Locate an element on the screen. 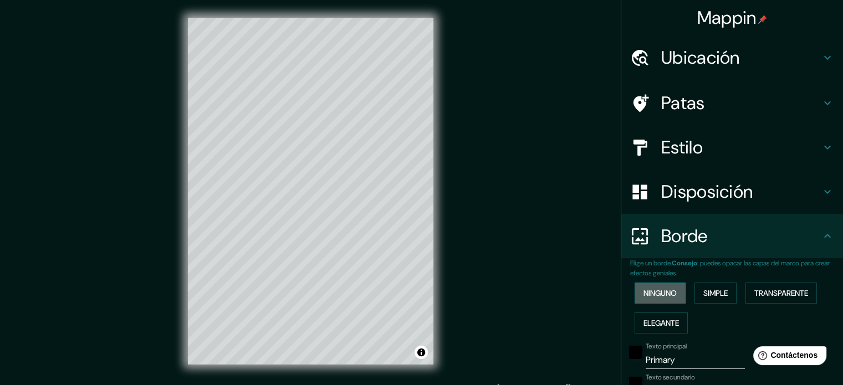  button: negro is located at coordinates (636, 353).